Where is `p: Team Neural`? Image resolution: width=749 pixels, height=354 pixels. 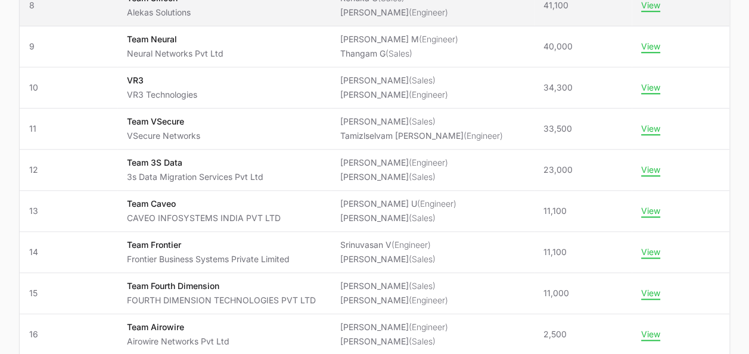
p: Team Neural is located at coordinates (175, 39).